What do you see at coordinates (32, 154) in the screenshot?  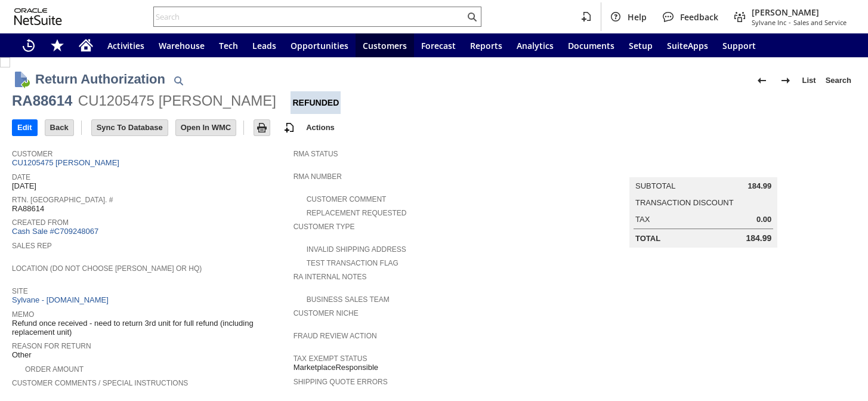 I see `a: Customer` at bounding box center [32, 154].